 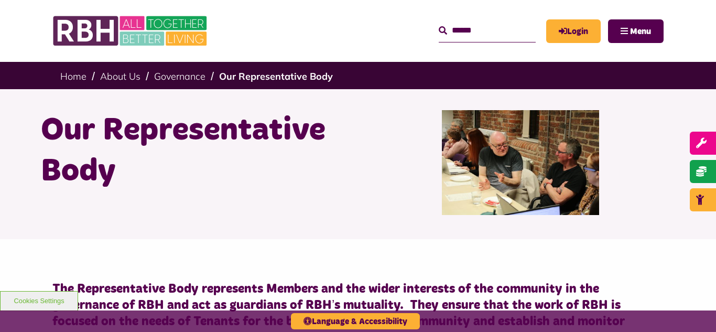 What do you see at coordinates (276, 76) in the screenshot?
I see `a: Our Representative Body` at bounding box center [276, 76].